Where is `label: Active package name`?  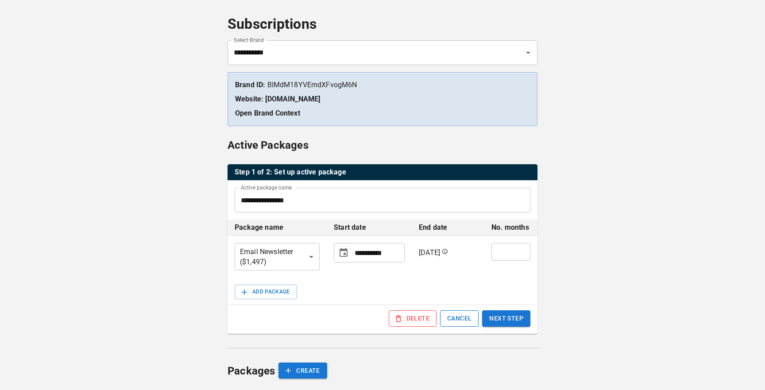
label: Active package name is located at coordinates (266, 187).